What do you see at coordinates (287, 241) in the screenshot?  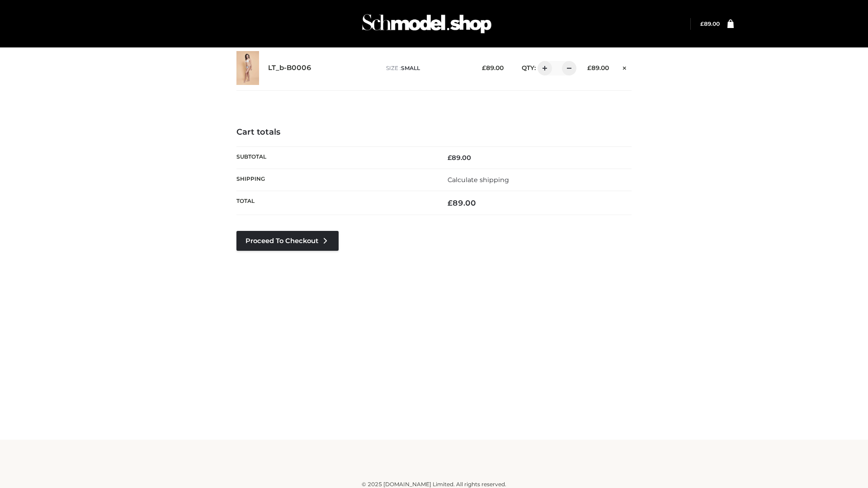 I see `a: Proceed to Checkout` at bounding box center [287, 241].